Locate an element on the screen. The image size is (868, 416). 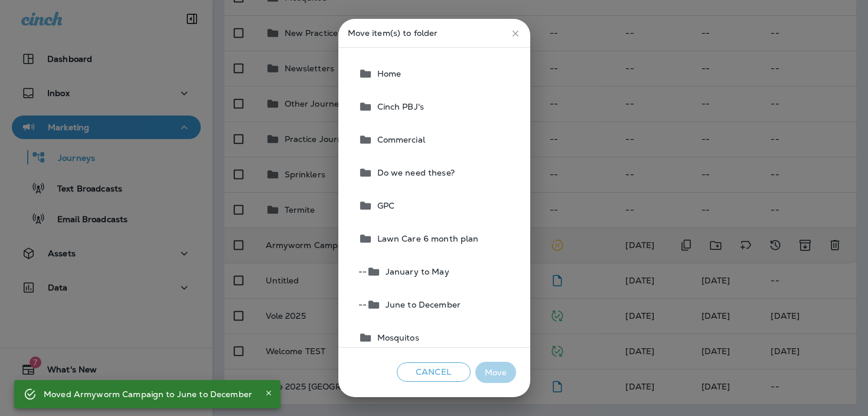
span: Do we need these? is located at coordinates (413, 172).